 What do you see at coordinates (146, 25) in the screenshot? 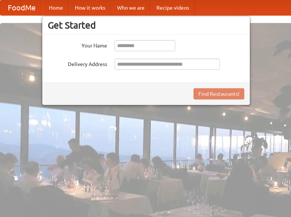
I see `h3: Get Started` at bounding box center [146, 25].